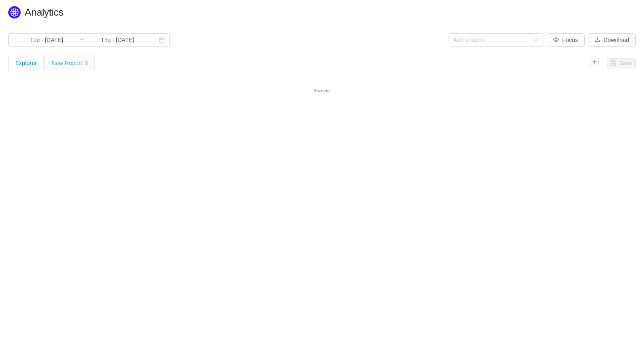 Image resolution: width=644 pixels, height=355 pixels. Describe the element at coordinates (492, 40) in the screenshot. I see `div: Add a report` at that location.